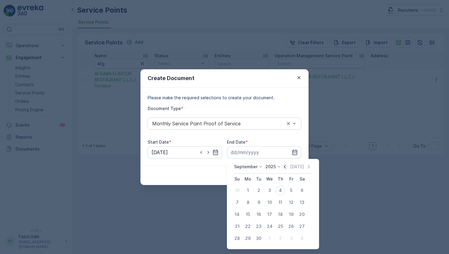 Image resolution: width=449 pixels, height=254 pixels. I want to click on th: Monday, so click(248, 179).